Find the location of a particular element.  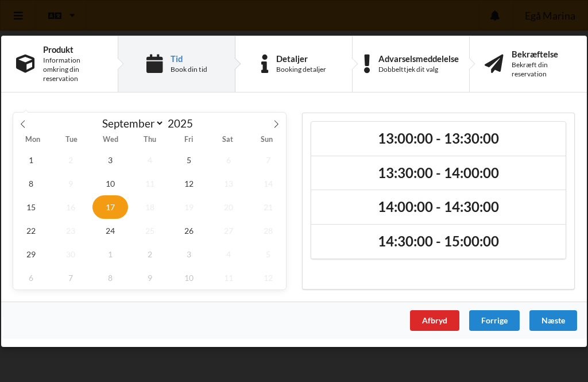

span: October 1, 2025 is located at coordinates (111, 253).